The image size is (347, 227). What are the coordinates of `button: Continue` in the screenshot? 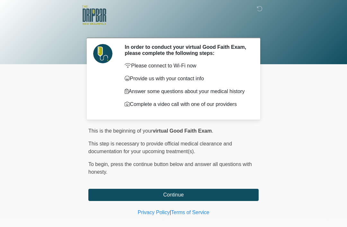 It's located at (173, 195).